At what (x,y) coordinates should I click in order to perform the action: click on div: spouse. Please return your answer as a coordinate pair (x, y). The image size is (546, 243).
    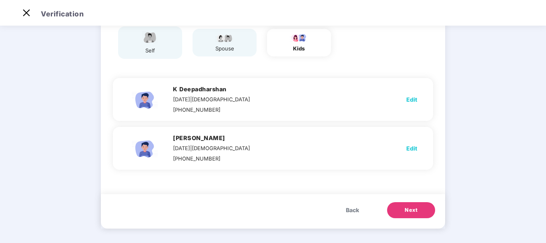
    Looking at the image, I should click on (225, 48).